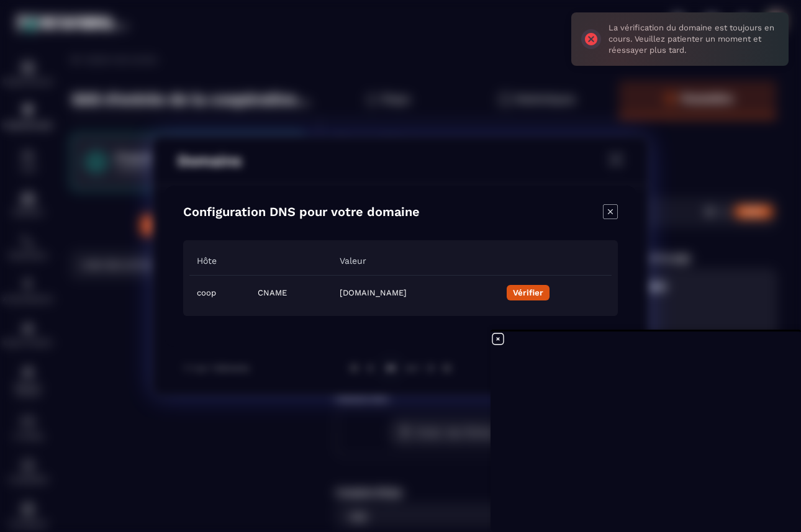 Image resolution: width=801 pixels, height=532 pixels. What do you see at coordinates (416, 261) in the screenshot?
I see `th: Valeur` at bounding box center [416, 261].